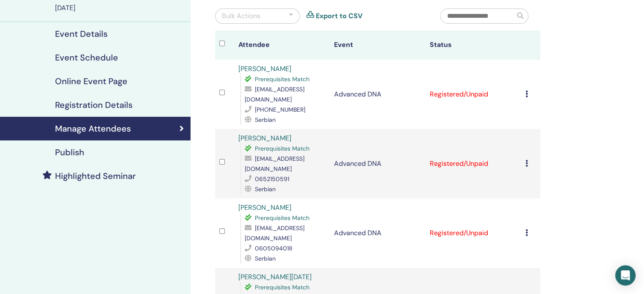 The height and width of the screenshot is (294, 644). I want to click on h4: Event Schedule, so click(86, 58).